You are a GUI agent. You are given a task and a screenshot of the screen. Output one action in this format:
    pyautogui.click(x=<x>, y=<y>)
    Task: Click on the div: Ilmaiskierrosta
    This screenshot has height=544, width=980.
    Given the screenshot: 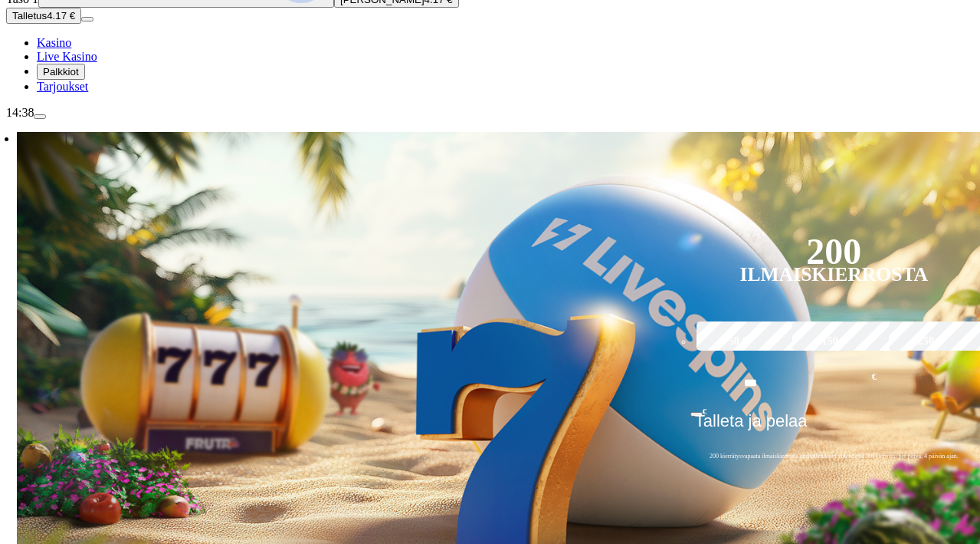 What is the action you would take?
    pyautogui.click(x=835, y=275)
    